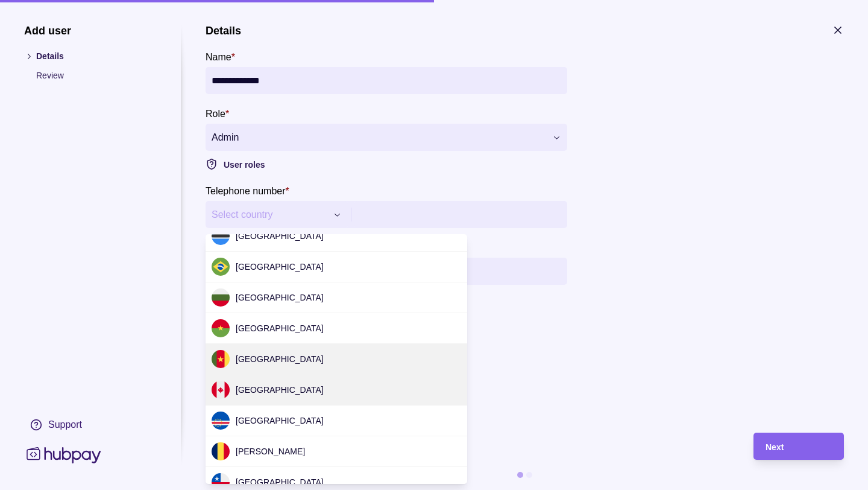 The width and height of the screenshot is (868, 490). I want to click on img: br, so click(221, 267).